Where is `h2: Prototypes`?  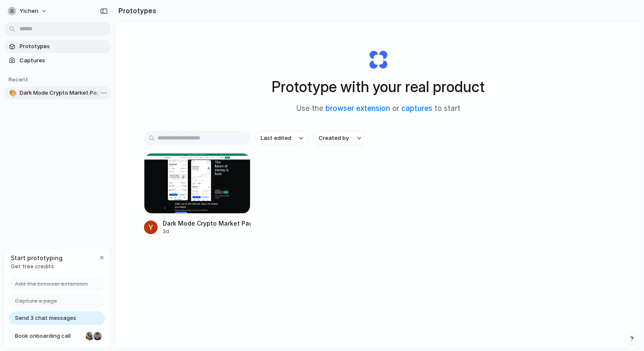
h2: Prototypes is located at coordinates (136, 10).